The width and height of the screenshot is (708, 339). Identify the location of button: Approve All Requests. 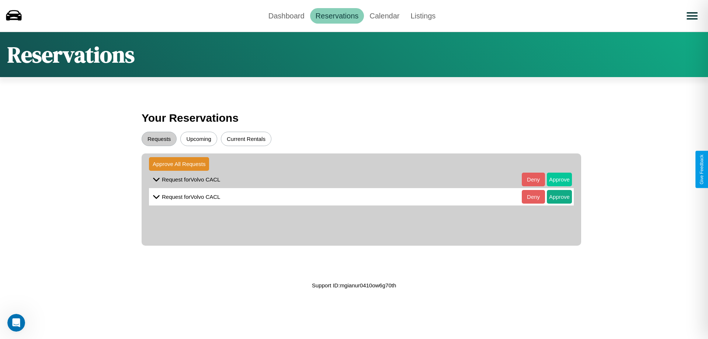
(179, 164).